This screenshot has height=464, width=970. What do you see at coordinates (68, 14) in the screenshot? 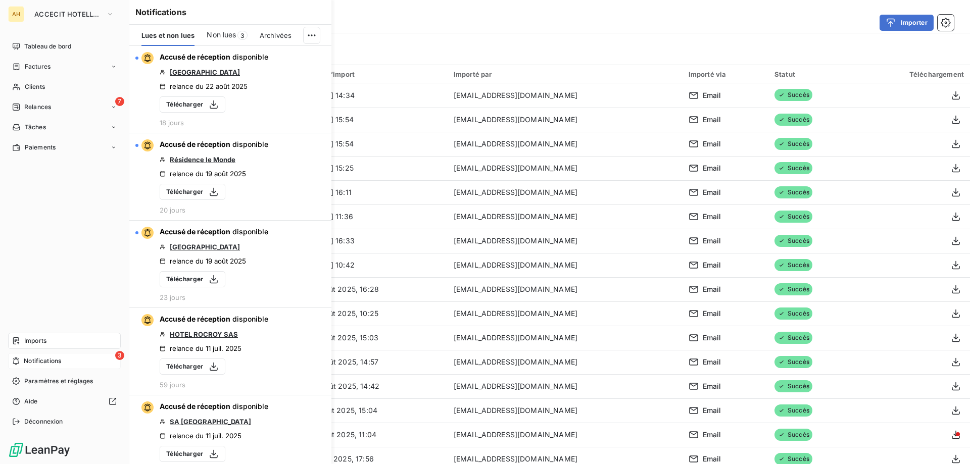
I see `span: ACCECIT HOTELLERIE` at bounding box center [68, 14].